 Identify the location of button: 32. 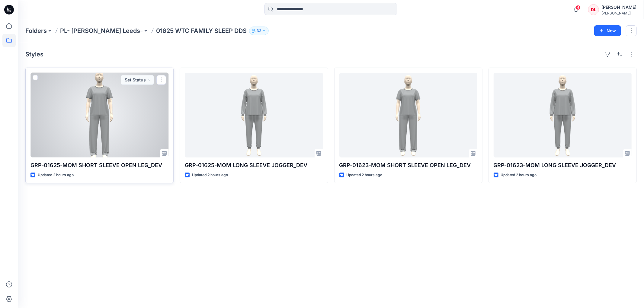
(258, 31).